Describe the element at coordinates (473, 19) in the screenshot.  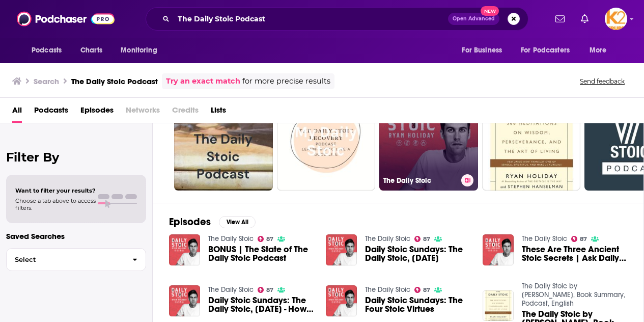
I see `span: Open Advanced` at that location.